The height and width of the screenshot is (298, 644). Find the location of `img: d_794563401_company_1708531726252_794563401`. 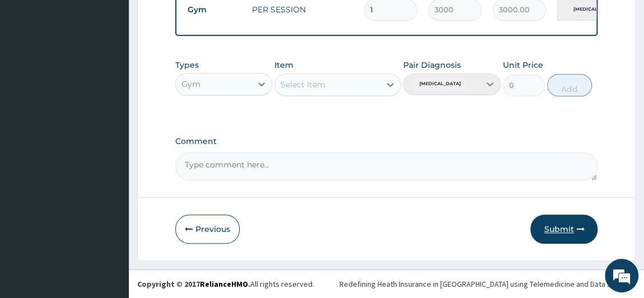

img: d_794563401_company_1708531726252_794563401 is located at coordinates (34, 70).